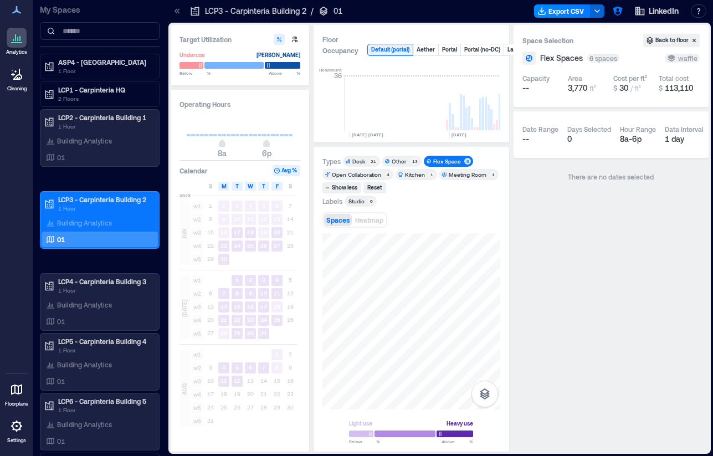 This screenshot has height=456, width=713. What do you see at coordinates (674, 78) in the screenshot?
I see `div: Total cost` at bounding box center [674, 78].